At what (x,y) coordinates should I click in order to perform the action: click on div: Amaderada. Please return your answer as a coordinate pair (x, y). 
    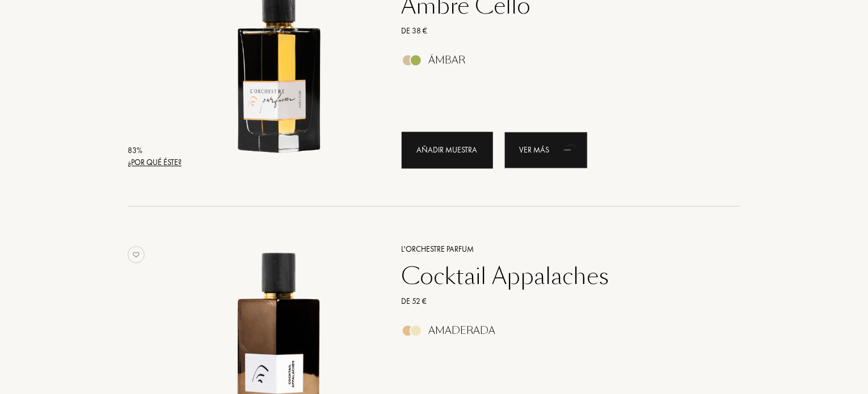
    Looking at the image, I should click on (462, 331).